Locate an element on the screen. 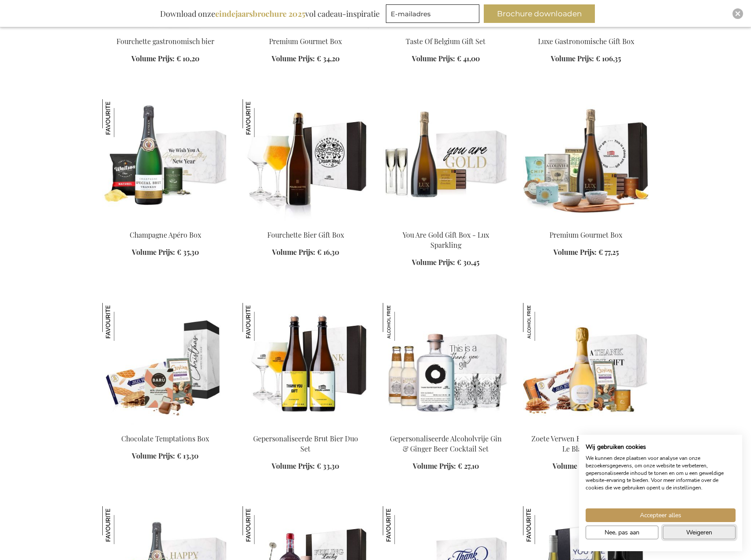  a: Fourchette Bier Gift Box is located at coordinates (305, 235).